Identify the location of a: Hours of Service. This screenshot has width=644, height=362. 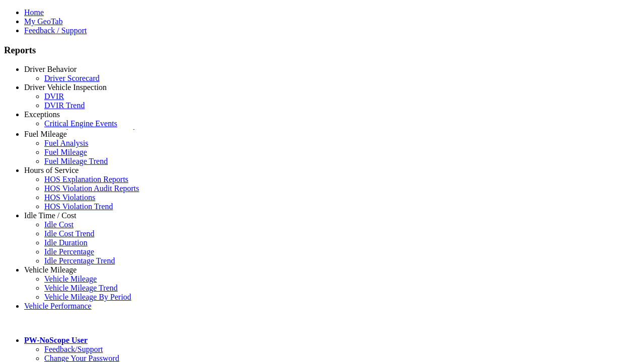
(51, 170).